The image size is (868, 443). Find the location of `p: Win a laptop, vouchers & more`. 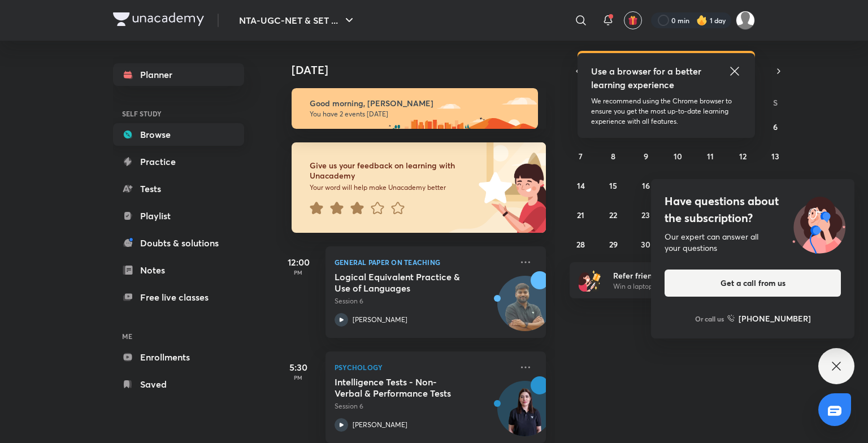

p: Win a laptop, vouchers & more is located at coordinates (682, 287).